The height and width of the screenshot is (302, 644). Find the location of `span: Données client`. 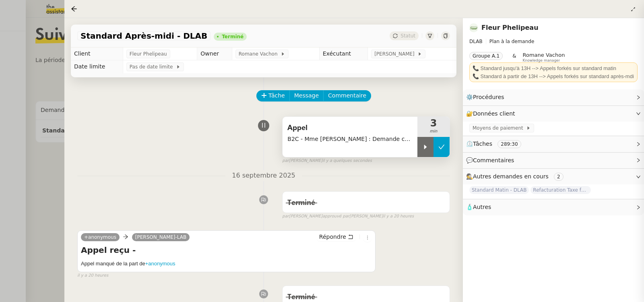

span: Données client is located at coordinates (494, 113).